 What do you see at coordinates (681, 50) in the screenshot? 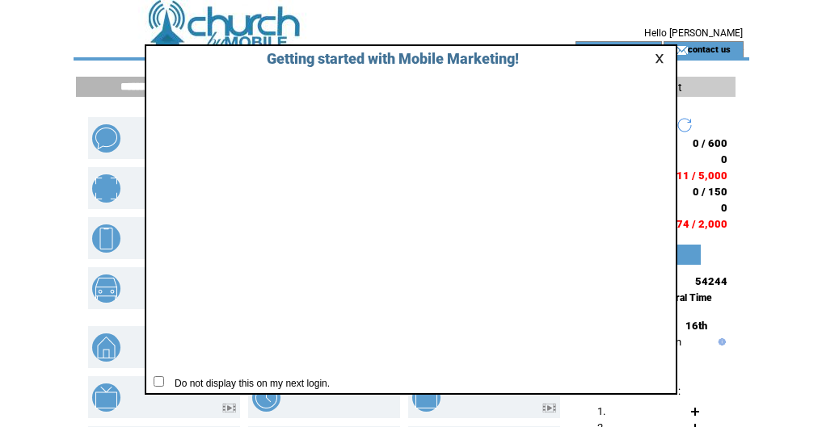
I see `img: contact_us_icon.gif` at bounding box center [681, 50].